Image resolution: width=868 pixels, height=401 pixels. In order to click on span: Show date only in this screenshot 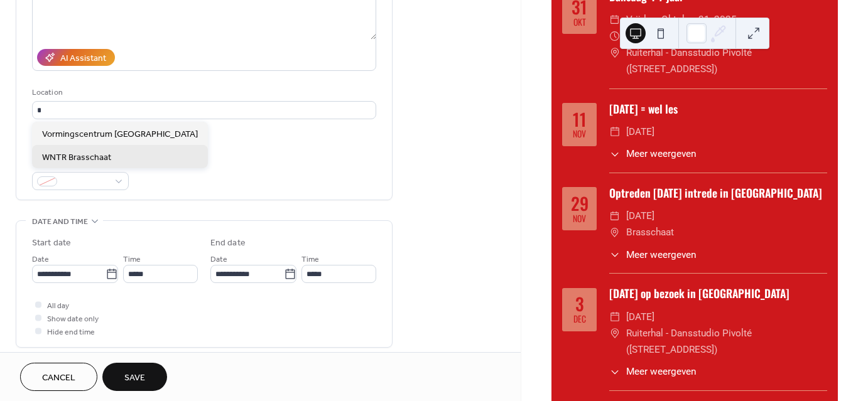, I will do `click(73, 319)`.